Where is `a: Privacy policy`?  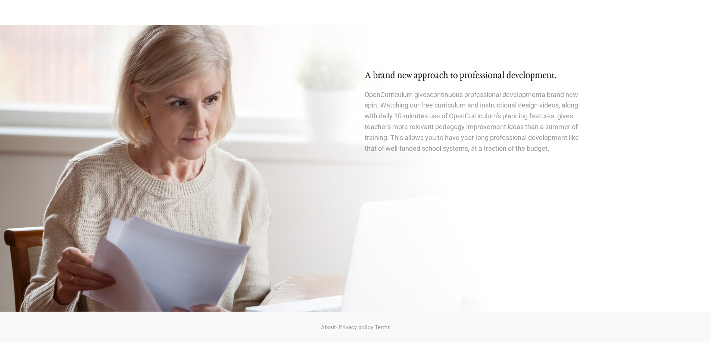
a: Privacy policy is located at coordinates (356, 327).